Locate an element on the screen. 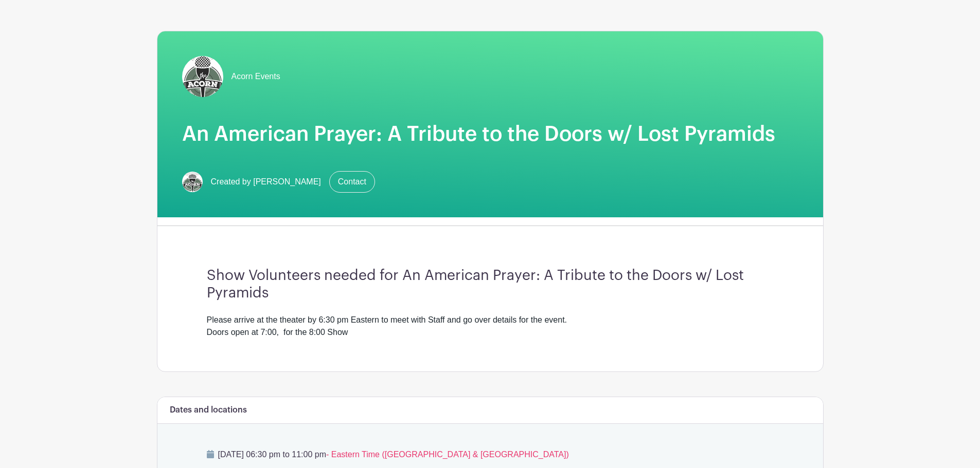 This screenshot has width=980, height=468. div: Please arrive at the theater by 6:30 pm Eastern to meet with Staff and go over details for the ev... is located at coordinates (490, 326).